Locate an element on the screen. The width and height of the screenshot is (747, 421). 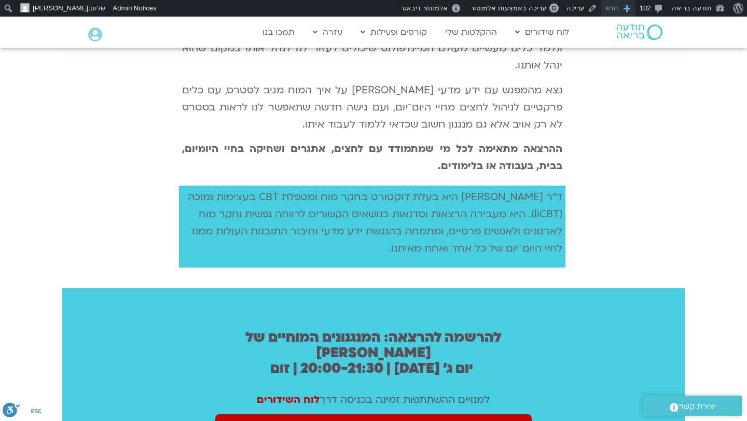
p: למנויים ההשתתפות זמינה בכניסה דרך is located at coordinates (373, 400).